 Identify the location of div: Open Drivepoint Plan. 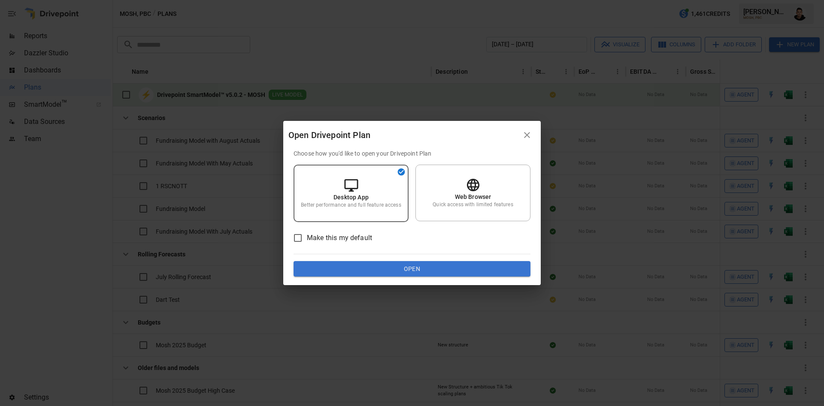
(403, 135).